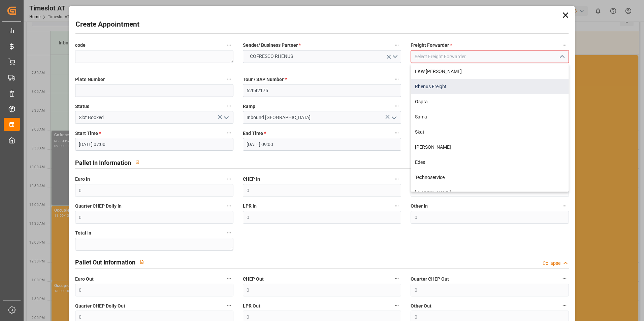  What do you see at coordinates (397, 45) in the screenshot?
I see `button: Sender/ Business Partner *` at bounding box center [397, 45].